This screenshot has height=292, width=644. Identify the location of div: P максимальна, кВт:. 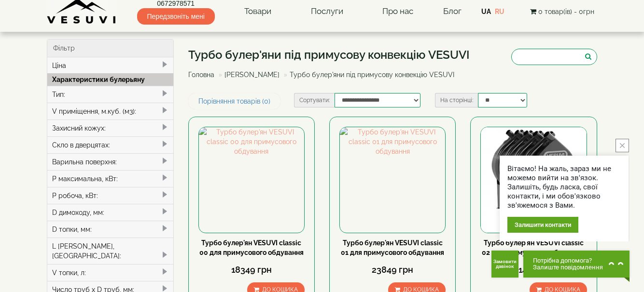
(110, 178).